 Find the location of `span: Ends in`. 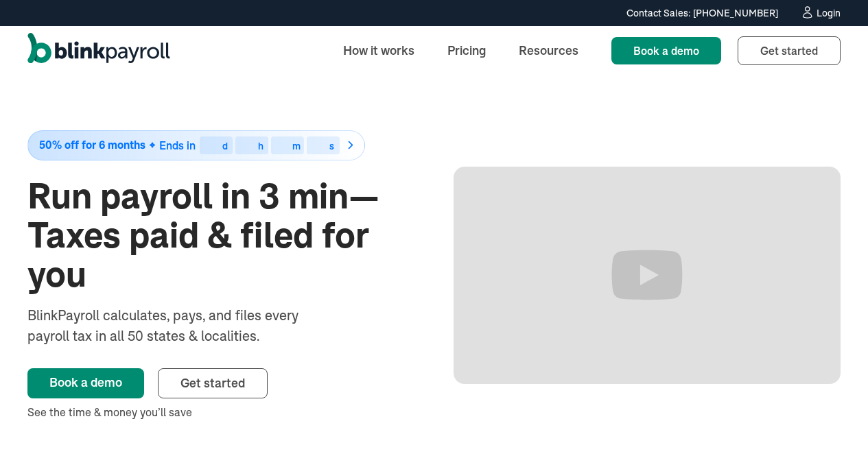

span: Ends in is located at coordinates (177, 145).